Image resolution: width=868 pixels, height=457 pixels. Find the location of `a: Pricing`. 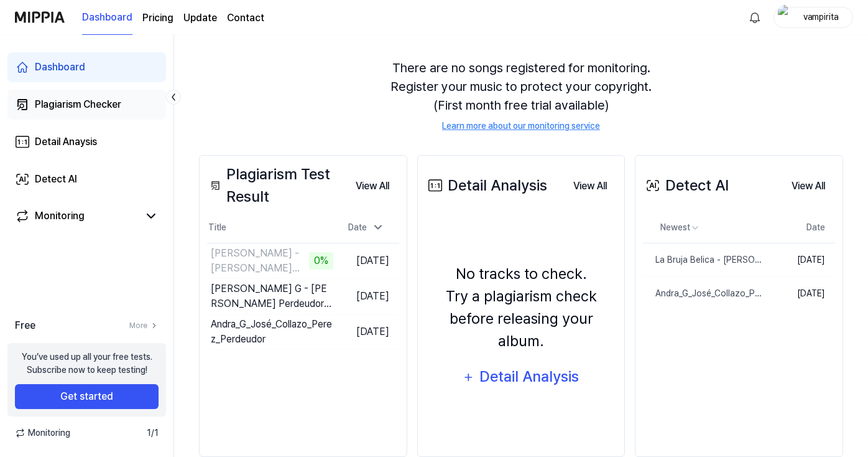

a: Pricing is located at coordinates (158, 18).